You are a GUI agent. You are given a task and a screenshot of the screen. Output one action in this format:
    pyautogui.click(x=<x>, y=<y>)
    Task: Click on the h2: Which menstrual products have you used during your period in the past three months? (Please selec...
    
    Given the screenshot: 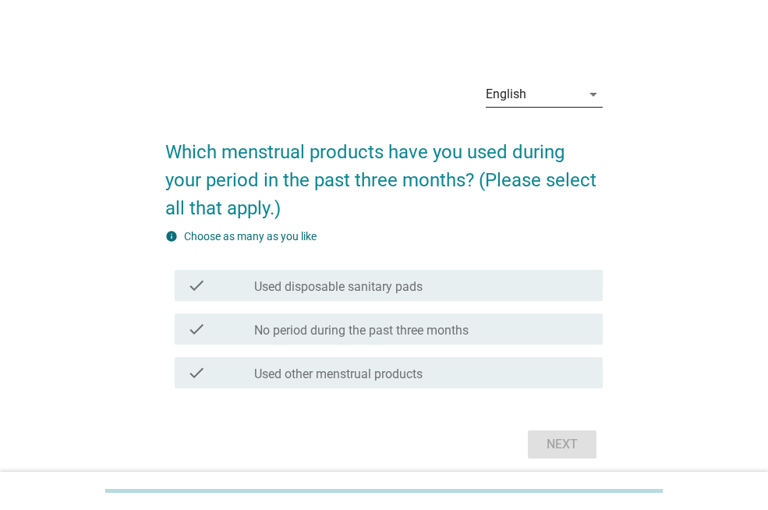 What is the action you would take?
    pyautogui.click(x=384, y=172)
    